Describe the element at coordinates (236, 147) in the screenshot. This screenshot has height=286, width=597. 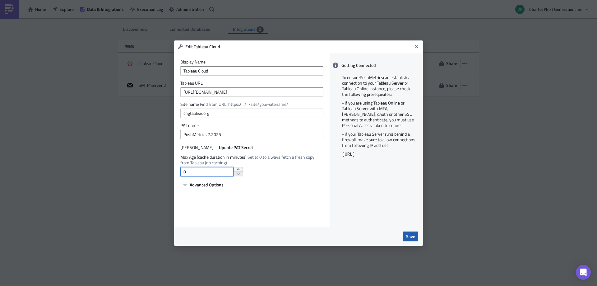
I see `span: Update PAT Secret` at that location.